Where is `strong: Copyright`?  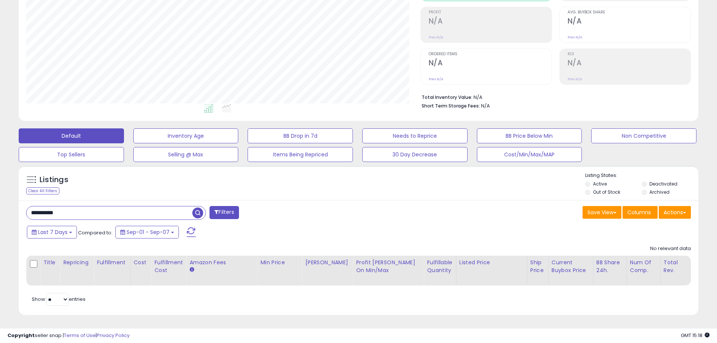 strong: Copyright is located at coordinates (21, 335).